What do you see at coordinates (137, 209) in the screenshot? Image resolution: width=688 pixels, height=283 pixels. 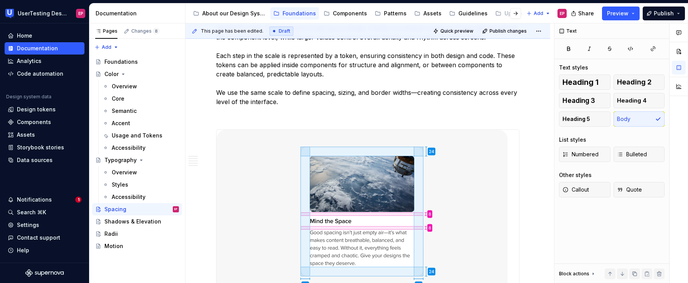 I see `a: SpacingEP` at bounding box center [137, 209].